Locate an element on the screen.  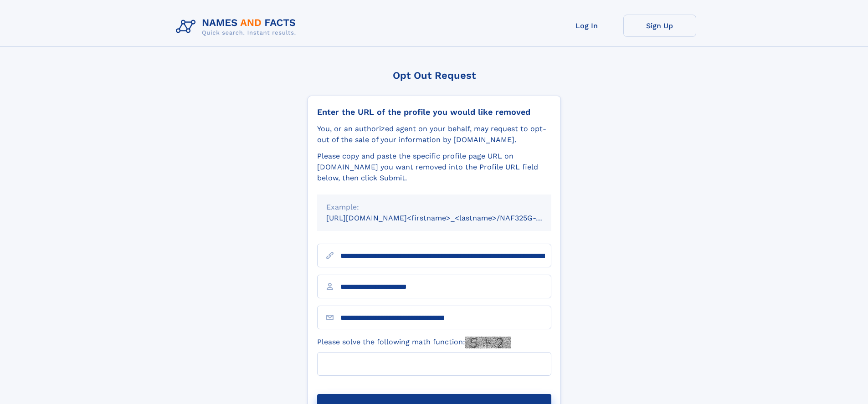
div: Opt Out Request is located at coordinates (434, 75).